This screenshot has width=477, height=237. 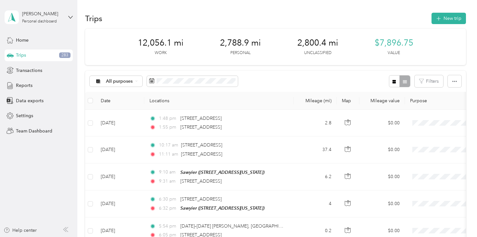 I want to click on p: Value, so click(x=394, y=53).